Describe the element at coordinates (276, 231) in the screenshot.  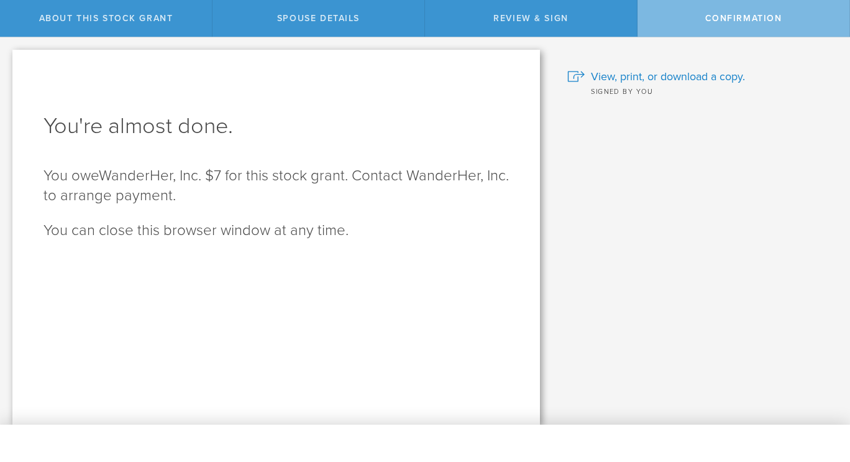
I see `p: You can close this browser window at any time.` at that location.